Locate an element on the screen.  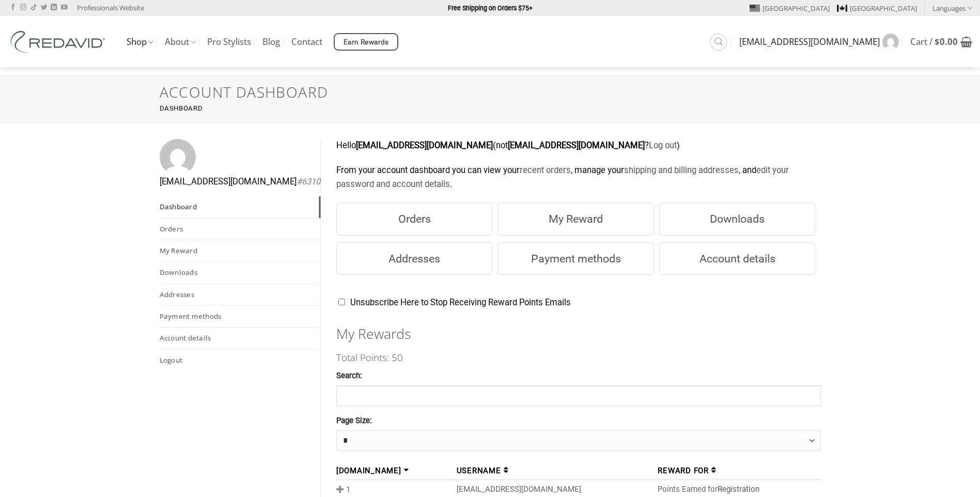
span: Earn Rewards is located at coordinates (366, 42).